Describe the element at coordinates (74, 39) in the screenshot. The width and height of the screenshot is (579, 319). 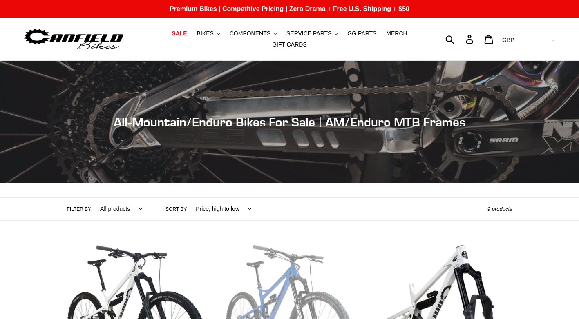
I see `img: Canfield Bikes` at that location.